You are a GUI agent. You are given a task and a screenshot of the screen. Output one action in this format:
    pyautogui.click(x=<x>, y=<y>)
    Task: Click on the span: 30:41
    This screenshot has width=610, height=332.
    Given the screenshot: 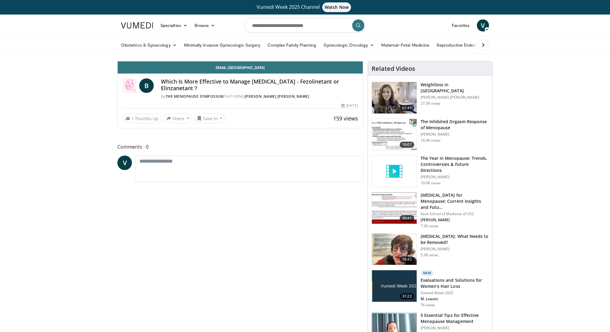 What is the action you would take?
    pyautogui.click(x=407, y=218)
    